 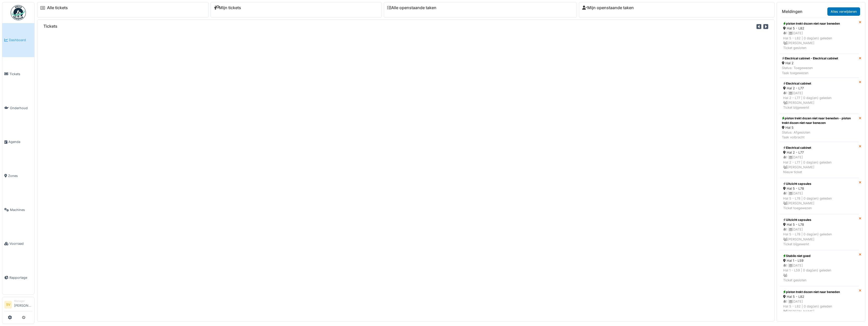 I want to click on a: Agenda, so click(x=18, y=142).